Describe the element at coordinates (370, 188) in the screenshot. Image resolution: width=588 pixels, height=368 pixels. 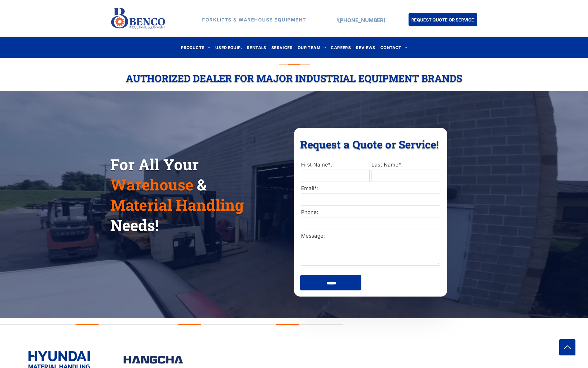
I see `label: Email*:` at that location.